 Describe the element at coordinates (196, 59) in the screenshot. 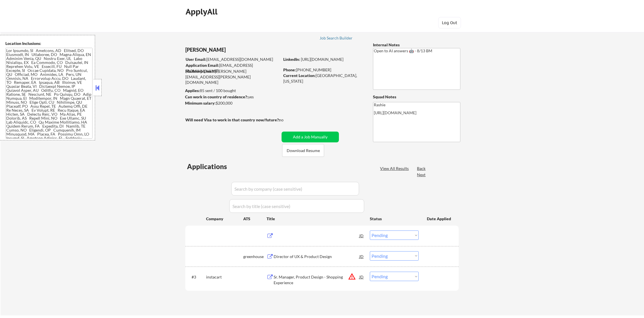

I see `strong: User Email:` at that location.